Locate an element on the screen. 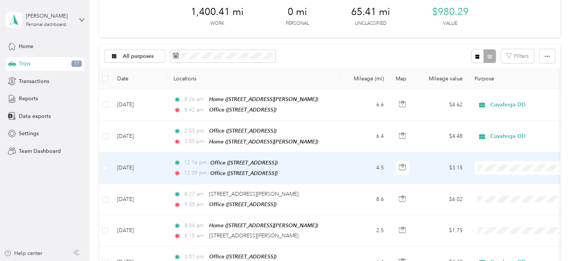 The image size is (573, 261). td: 4.5 is located at coordinates (365, 168).